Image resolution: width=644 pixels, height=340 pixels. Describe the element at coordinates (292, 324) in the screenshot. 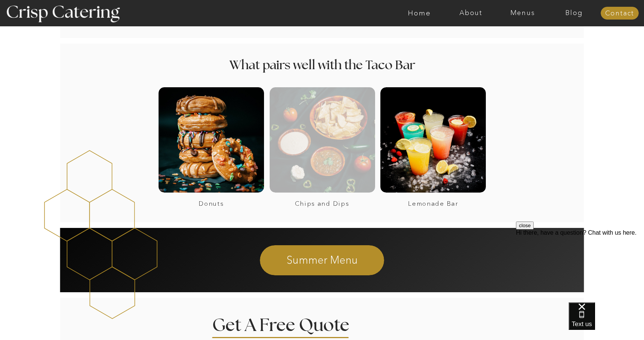

I see `h2: Get A Free Quote` at that location.